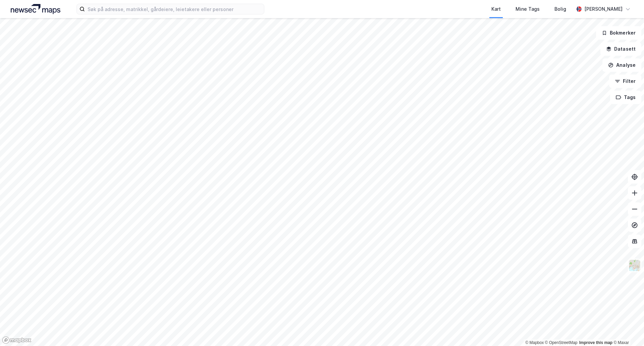  Describe the element at coordinates (625, 97) in the screenshot. I see `button: Tags` at that location.